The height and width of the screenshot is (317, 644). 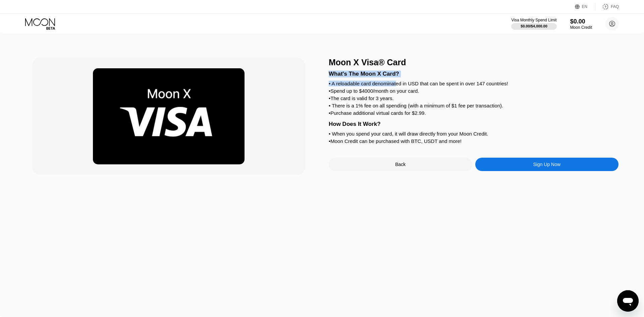 What do you see at coordinates (474, 113) in the screenshot?
I see `div: • Purchase additional virtual cards for $2.99.` at bounding box center [474, 113].